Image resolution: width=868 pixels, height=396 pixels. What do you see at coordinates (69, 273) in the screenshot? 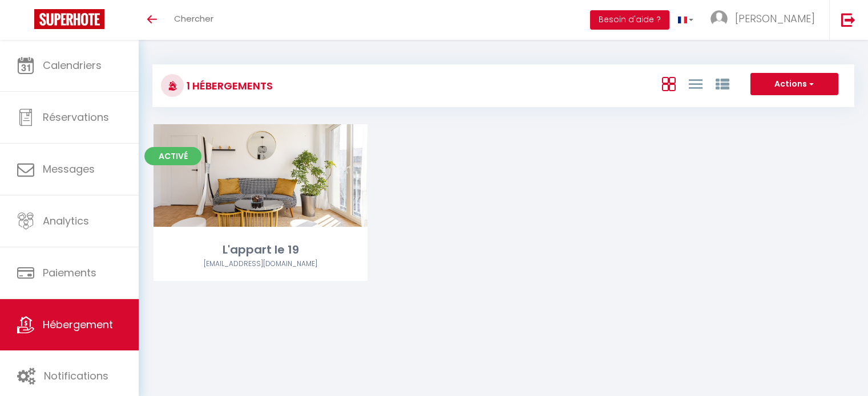
I see `span: Paiements` at bounding box center [69, 273].